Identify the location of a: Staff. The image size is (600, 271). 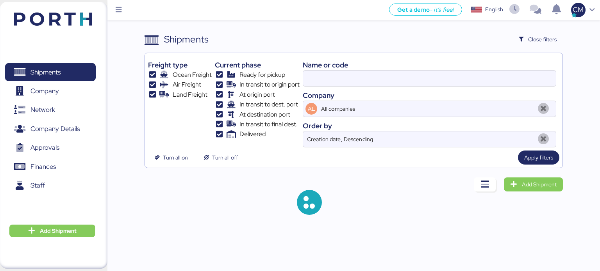
(50, 186).